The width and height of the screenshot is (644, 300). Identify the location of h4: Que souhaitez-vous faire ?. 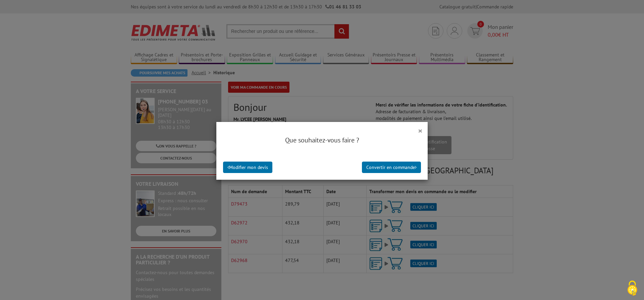
(322, 140).